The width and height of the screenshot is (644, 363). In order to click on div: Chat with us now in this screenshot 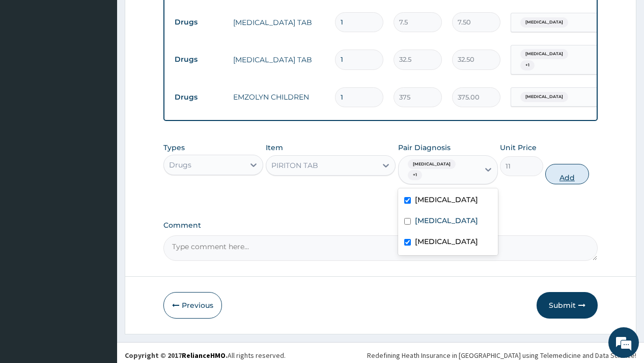, I will do `click(112, 64)`.